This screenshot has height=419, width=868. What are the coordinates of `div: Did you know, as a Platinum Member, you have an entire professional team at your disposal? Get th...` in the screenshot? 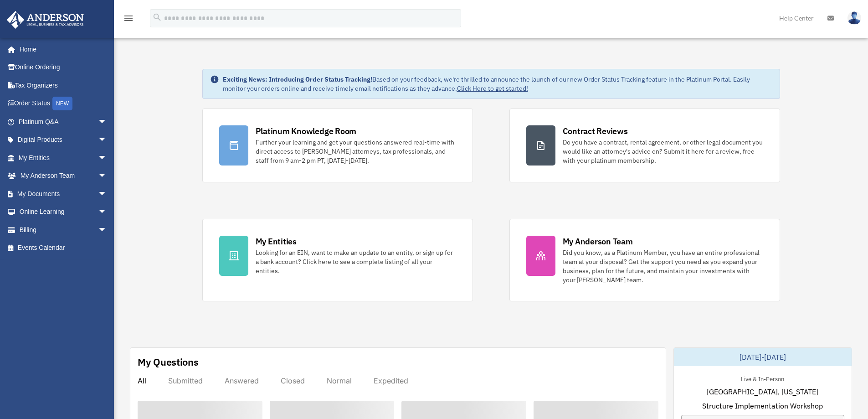 It's located at (663, 266).